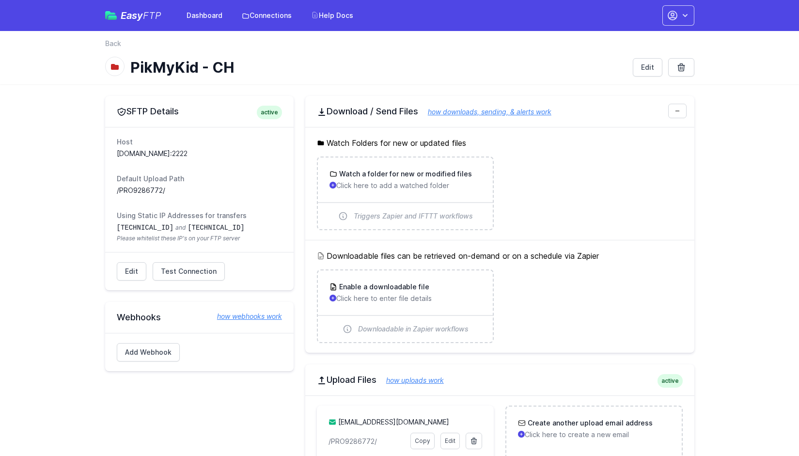 The height and width of the screenshot is (456, 799). I want to click on span: FTP, so click(152, 16).